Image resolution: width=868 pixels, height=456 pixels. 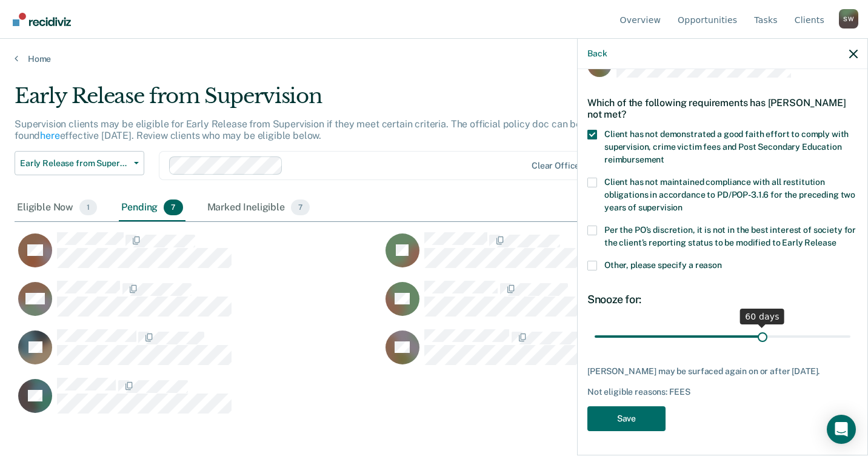 I want to click on span: Early Release from Supervision, so click(x=74, y=163).